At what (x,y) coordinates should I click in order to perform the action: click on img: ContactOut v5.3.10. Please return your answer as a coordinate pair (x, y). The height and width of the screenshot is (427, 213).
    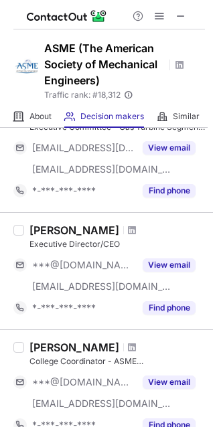
    Looking at the image, I should click on (67, 16).